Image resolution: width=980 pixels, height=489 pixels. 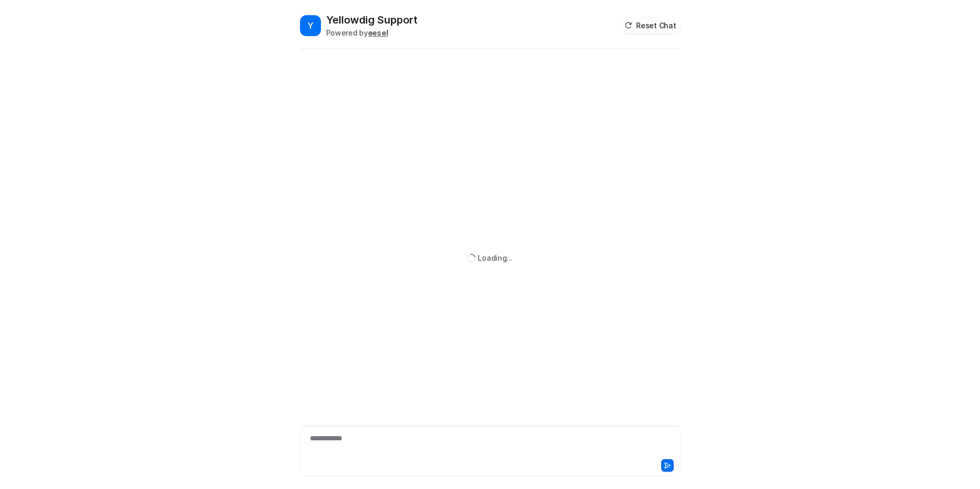 What do you see at coordinates (495, 257) in the screenshot?
I see `div: Loading...` at bounding box center [495, 257].